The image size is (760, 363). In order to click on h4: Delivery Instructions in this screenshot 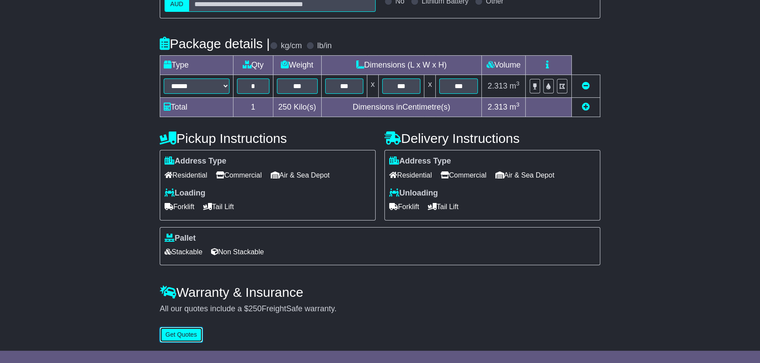, I will do `click(493, 138)`.